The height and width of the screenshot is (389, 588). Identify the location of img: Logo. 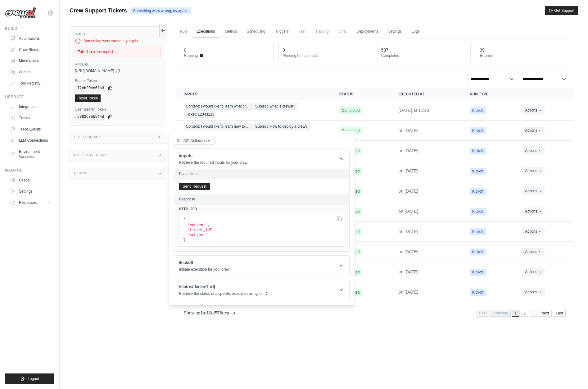
(20, 13).